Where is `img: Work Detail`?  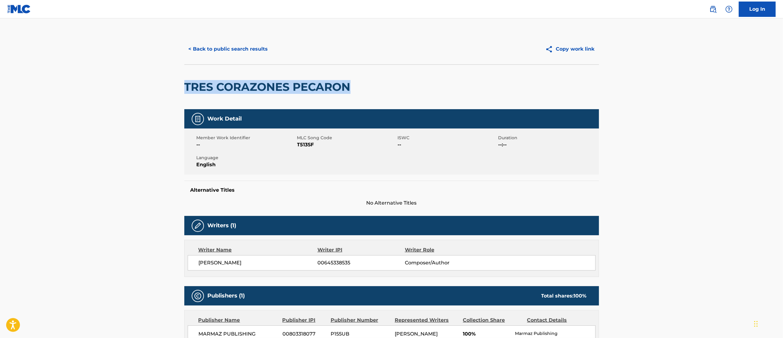 img: Work Detail is located at coordinates (198, 119).